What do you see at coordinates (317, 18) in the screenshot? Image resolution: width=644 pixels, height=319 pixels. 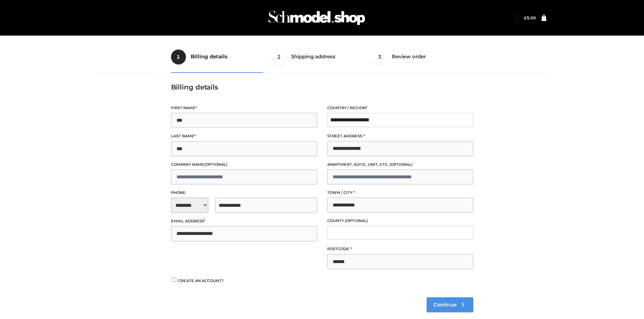 I see `a: Schmodel Admin 964` at bounding box center [317, 18].